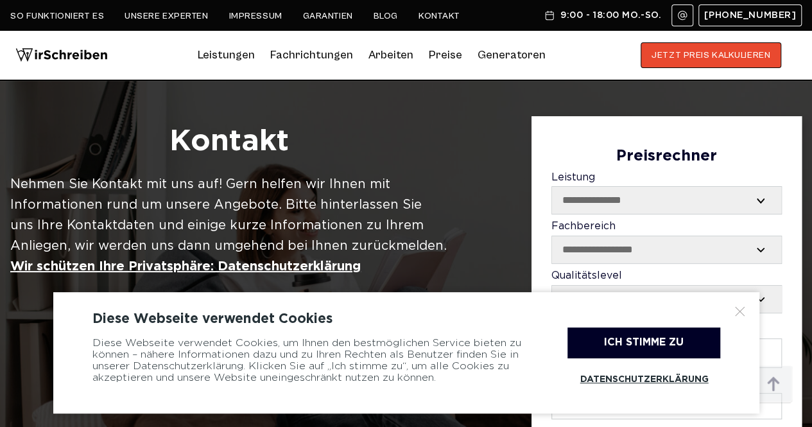 The image size is (812, 427). What do you see at coordinates (667, 200) in the screenshot?
I see `select: Leistung` at bounding box center [667, 200].